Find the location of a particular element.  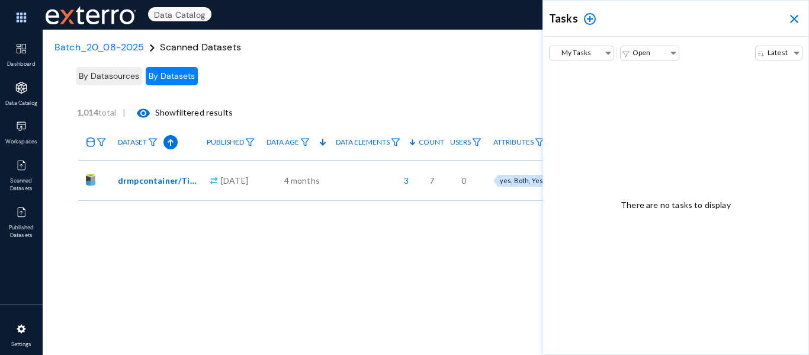

a: Published is located at coordinates (230, 142).